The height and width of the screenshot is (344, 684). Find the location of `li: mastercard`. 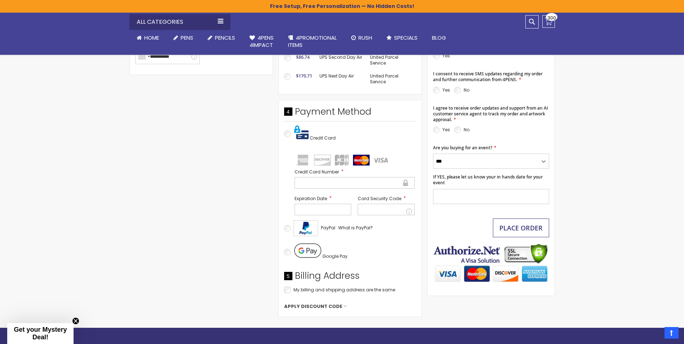

li: mastercard is located at coordinates (361, 160).